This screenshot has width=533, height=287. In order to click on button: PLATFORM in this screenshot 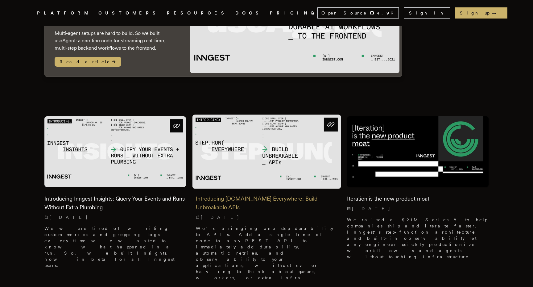, I will do `click(64, 13)`.